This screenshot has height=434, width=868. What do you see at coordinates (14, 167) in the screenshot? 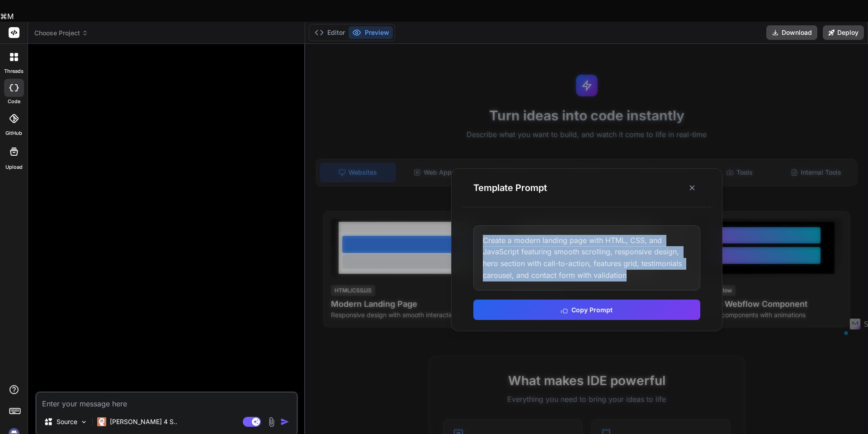
I see `label: Upload` at bounding box center [14, 167].